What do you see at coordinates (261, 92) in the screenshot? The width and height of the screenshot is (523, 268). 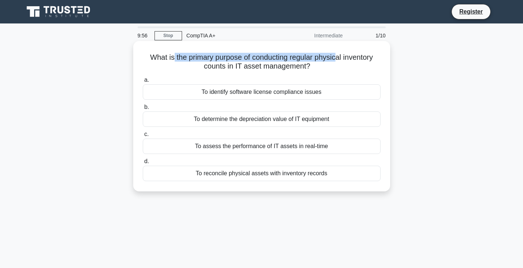 I see `div: To identify software license compliance issues` at bounding box center [261, 92].